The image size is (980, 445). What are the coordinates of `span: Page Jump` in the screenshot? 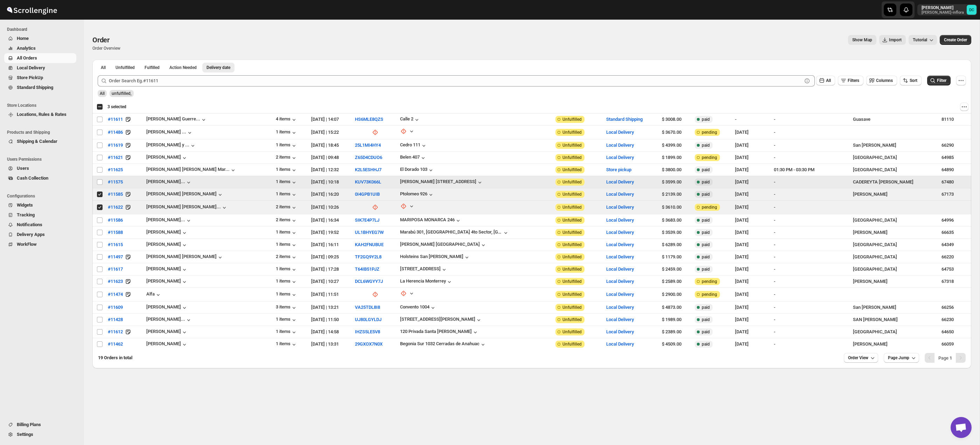 It's located at (899, 358).